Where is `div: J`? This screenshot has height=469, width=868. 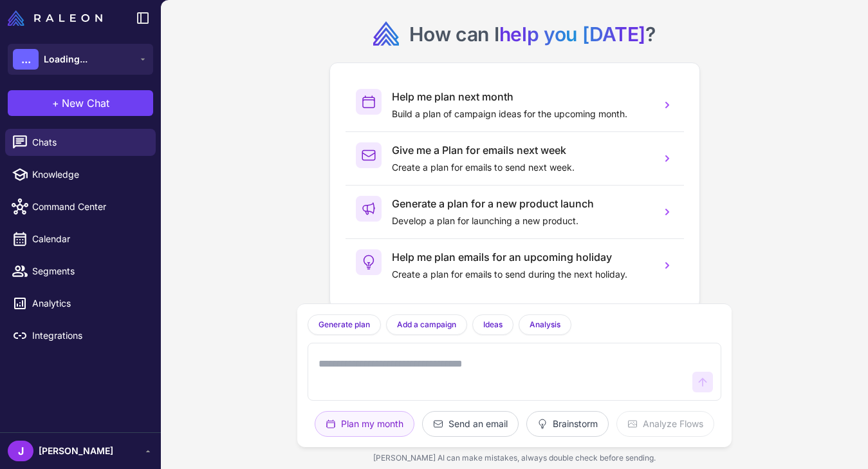 div: J is located at coordinates (21, 451).